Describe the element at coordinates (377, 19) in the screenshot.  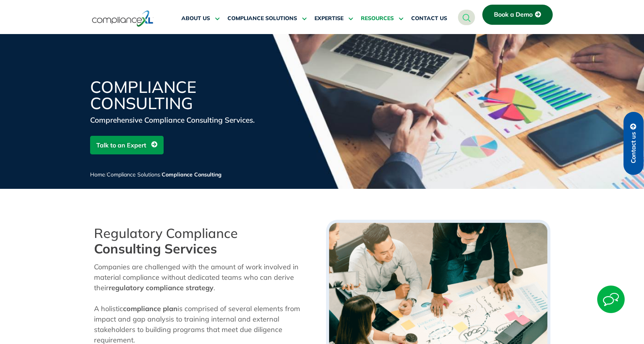
I see `span: RESOURCES` at that location.